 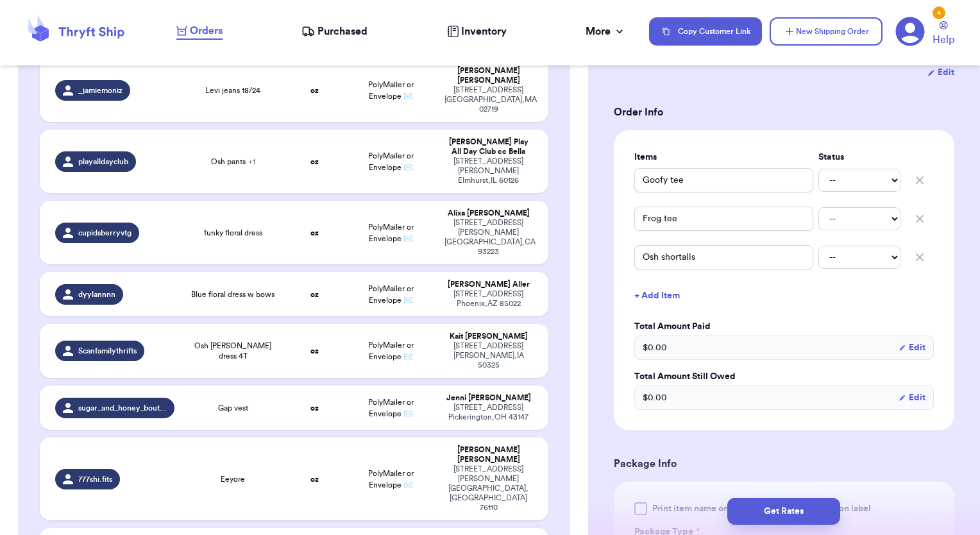 What do you see at coordinates (232, 408) in the screenshot?
I see `span: Gap vest` at bounding box center [232, 408].